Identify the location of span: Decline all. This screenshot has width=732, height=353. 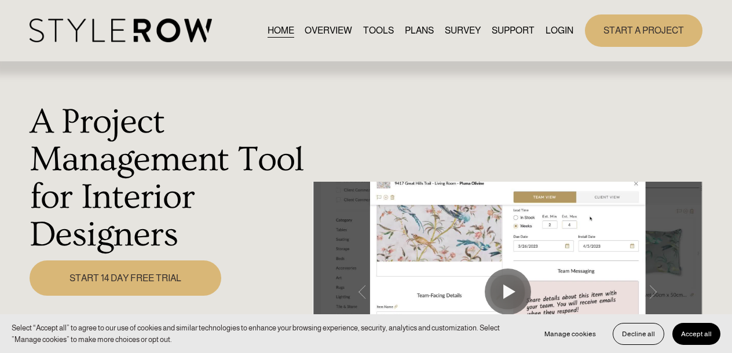
(638, 334).